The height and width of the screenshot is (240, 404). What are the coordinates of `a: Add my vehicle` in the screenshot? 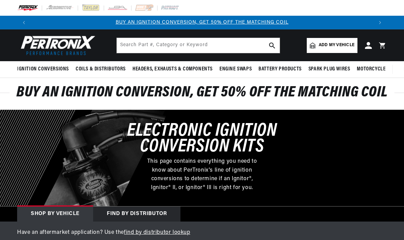 It's located at (332, 46).